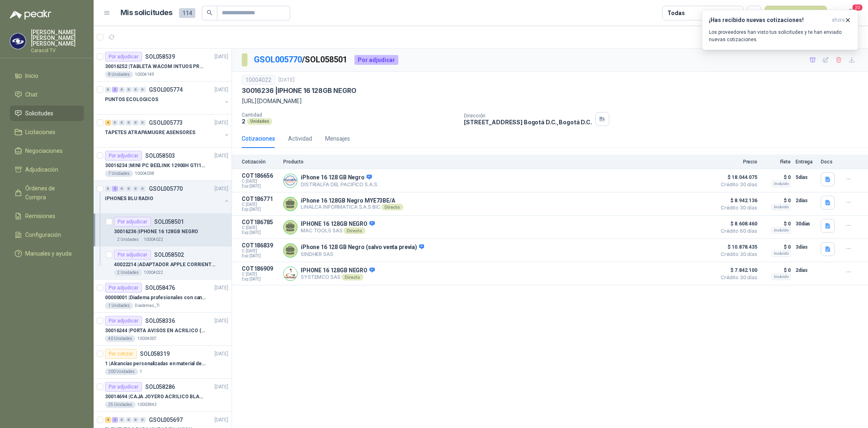 The width and height of the screenshot is (868, 428). What do you see at coordinates (155, 166) in the screenshot?
I see `p: 30016234 | MINI PC BEELINK 12900H GTI12 I9` at bounding box center [155, 166].